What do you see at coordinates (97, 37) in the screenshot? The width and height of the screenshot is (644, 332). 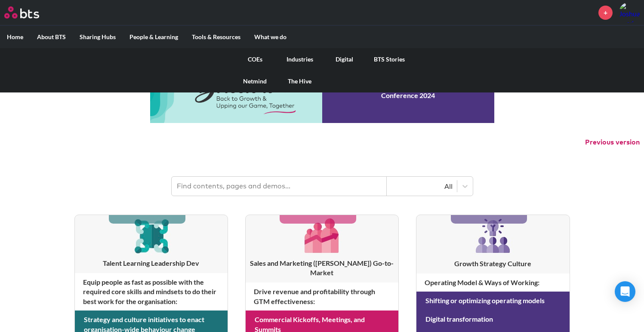 I see `label: Sharing Hubs` at bounding box center [97, 37].